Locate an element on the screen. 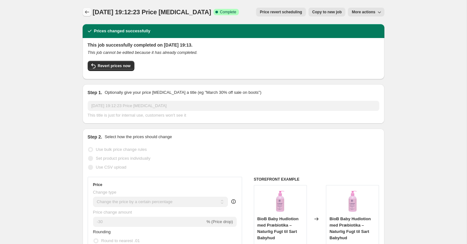 The image size is (467, 244). span: Use bulk price change rules is located at coordinates (121, 149).